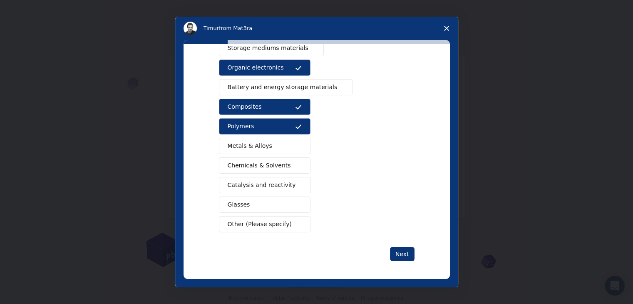 This screenshot has height=304, width=633. What do you see at coordinates (262, 185) in the screenshot?
I see `span: Catalysis and reactivity` at bounding box center [262, 185].